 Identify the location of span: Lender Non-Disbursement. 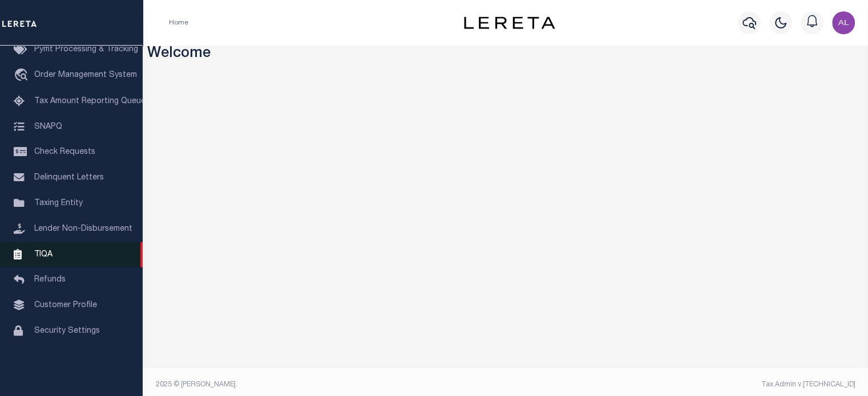
(84, 229).